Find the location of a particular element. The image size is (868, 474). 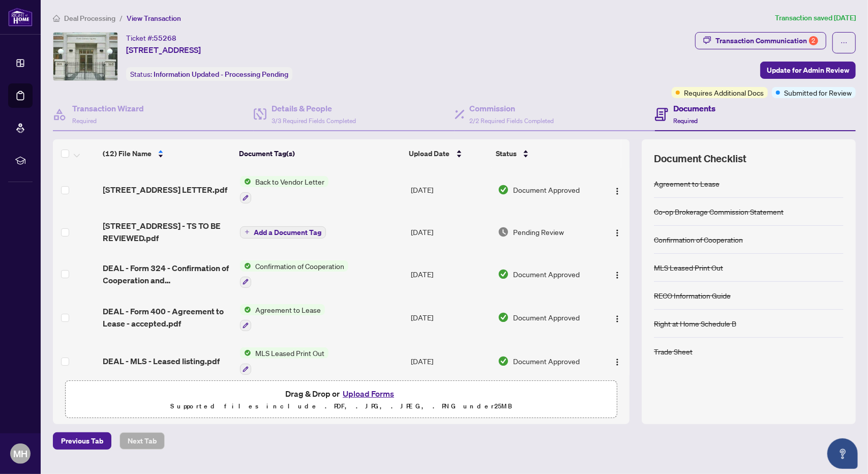

span: Upload Date is located at coordinates (430, 153).